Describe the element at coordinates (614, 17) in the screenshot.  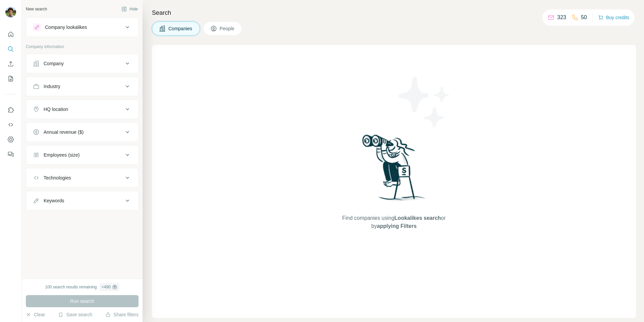
I see `button: Buy credits` at that location.